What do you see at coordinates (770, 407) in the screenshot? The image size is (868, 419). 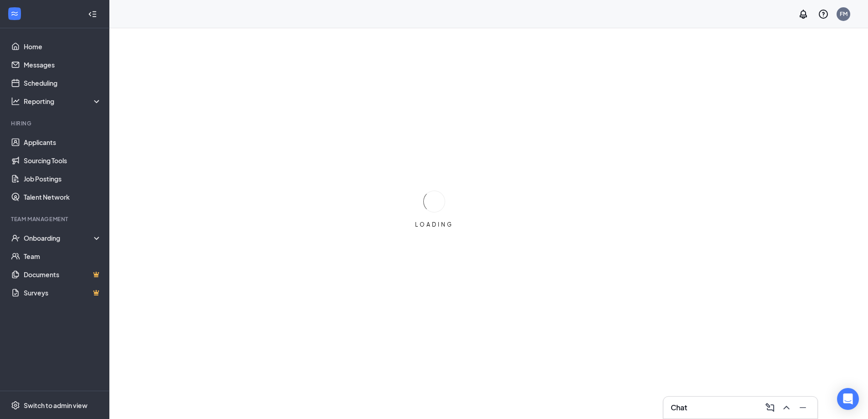 I see `button: ComposeMessage` at bounding box center [770, 407].